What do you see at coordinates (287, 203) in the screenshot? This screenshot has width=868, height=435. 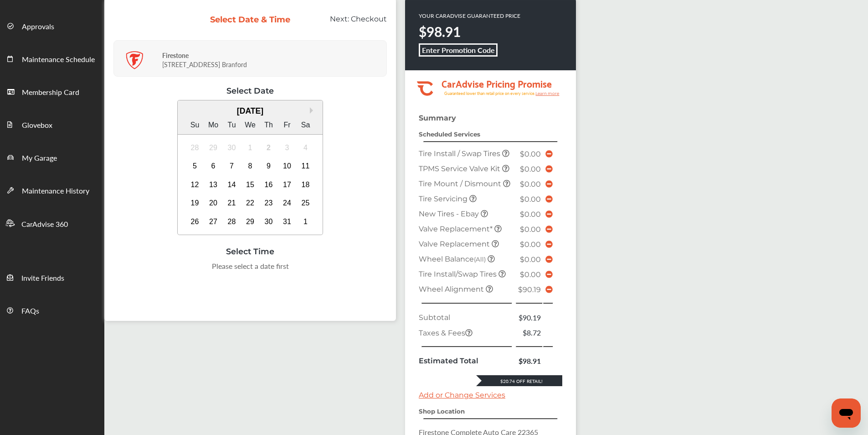 I see `div: Choose Friday, October 24th, 2025` at bounding box center [287, 203].